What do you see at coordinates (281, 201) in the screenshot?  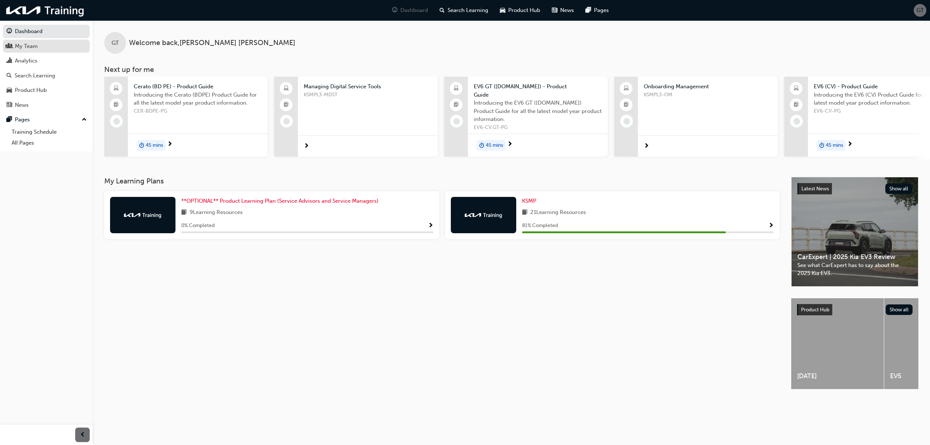 I see `a: **OPTIONAL** Product Learning Plan (Service Advisors and Service Managers)` at bounding box center [281, 201].